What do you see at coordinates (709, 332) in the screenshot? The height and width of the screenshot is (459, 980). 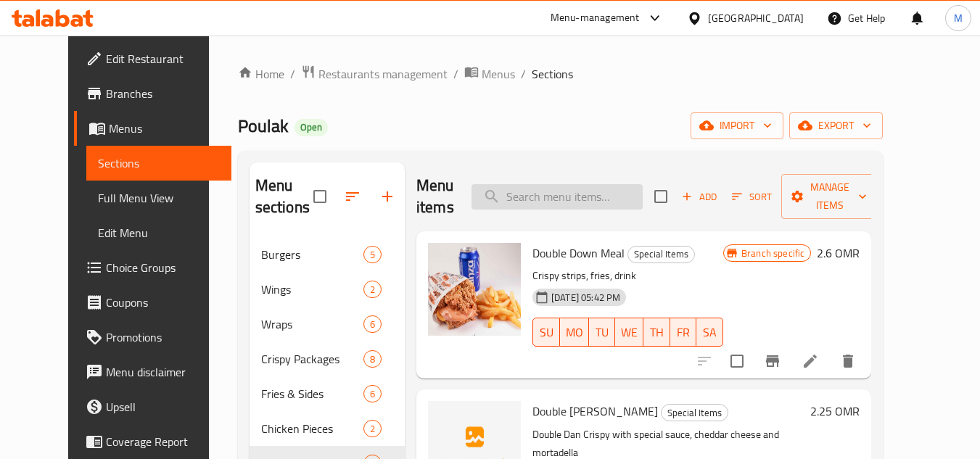 I see `button: SA` at bounding box center [709, 332].